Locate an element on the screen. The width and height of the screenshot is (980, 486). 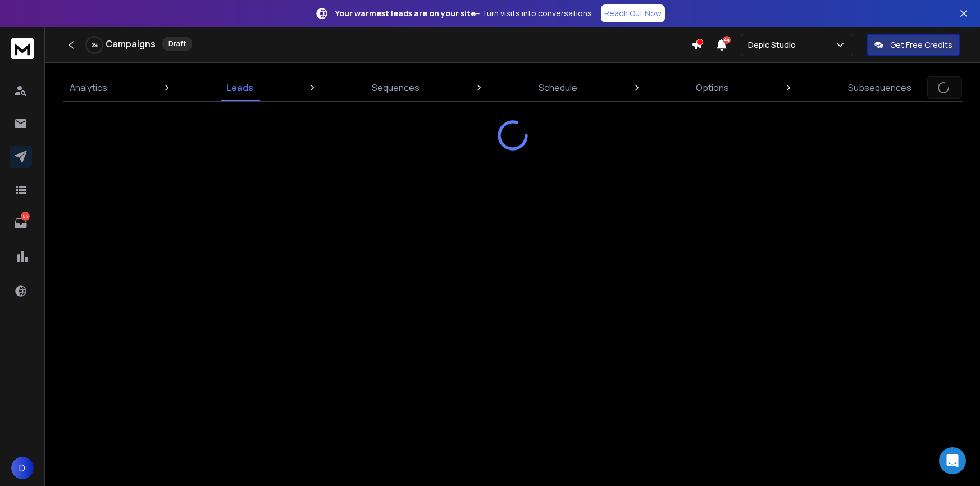
p: Reach Out Now is located at coordinates (633, 14).